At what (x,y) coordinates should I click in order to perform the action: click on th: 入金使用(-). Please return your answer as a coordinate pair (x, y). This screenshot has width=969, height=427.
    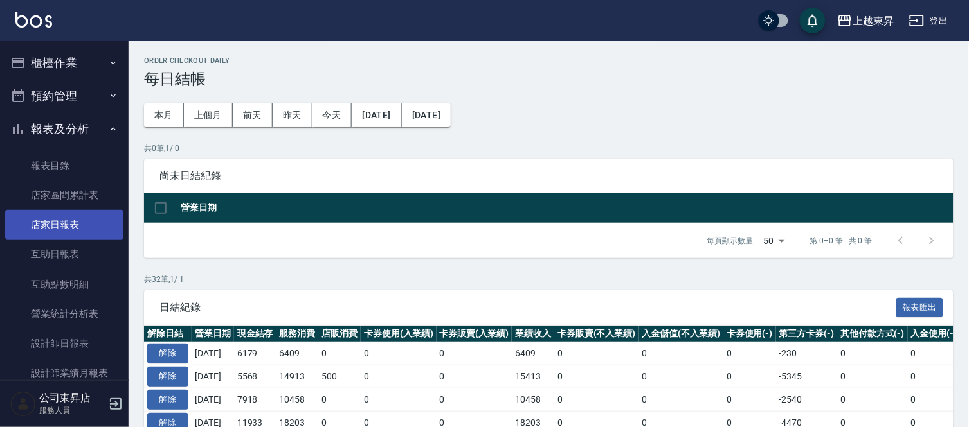
    Looking at the image, I should click on (934, 334).